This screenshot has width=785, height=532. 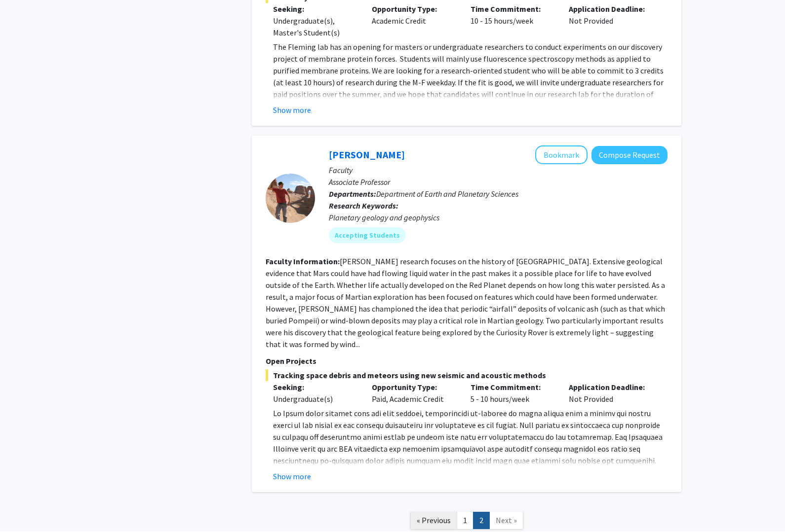 I want to click on p: Associate Professor, so click(x=498, y=182).